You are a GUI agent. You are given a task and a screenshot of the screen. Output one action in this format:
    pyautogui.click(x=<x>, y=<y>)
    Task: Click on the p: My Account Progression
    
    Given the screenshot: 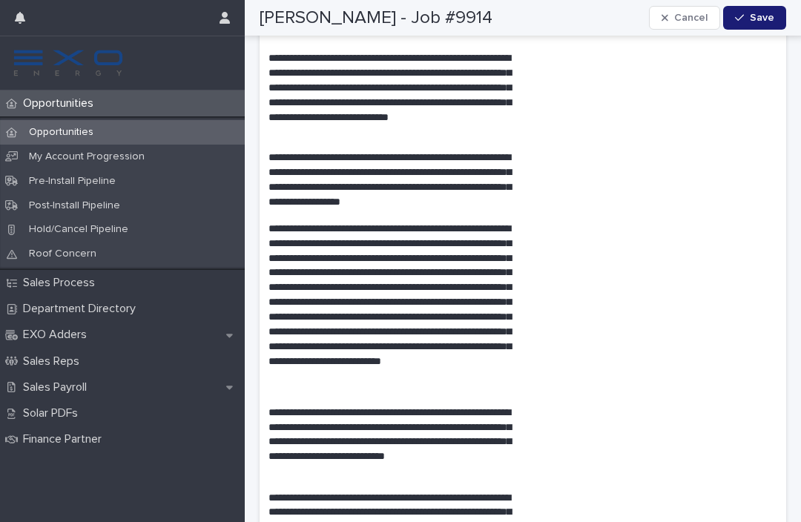 What is the action you would take?
    pyautogui.click(x=87, y=156)
    